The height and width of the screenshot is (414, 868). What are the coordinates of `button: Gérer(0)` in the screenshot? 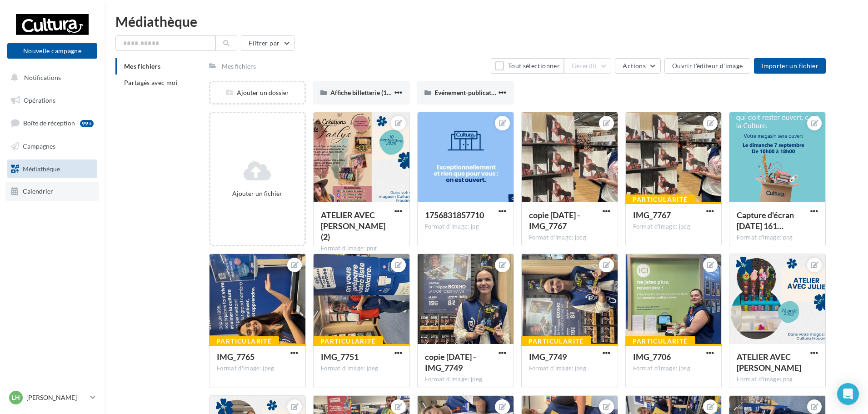 It's located at (588, 66).